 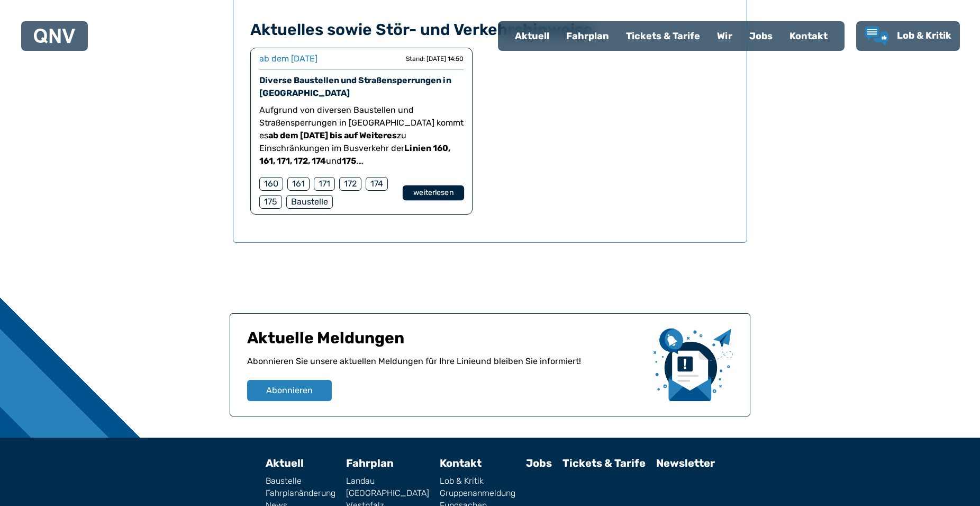 What do you see at coordinates (587, 36) in the screenshot?
I see `div: Fahrplan` at bounding box center [587, 36].